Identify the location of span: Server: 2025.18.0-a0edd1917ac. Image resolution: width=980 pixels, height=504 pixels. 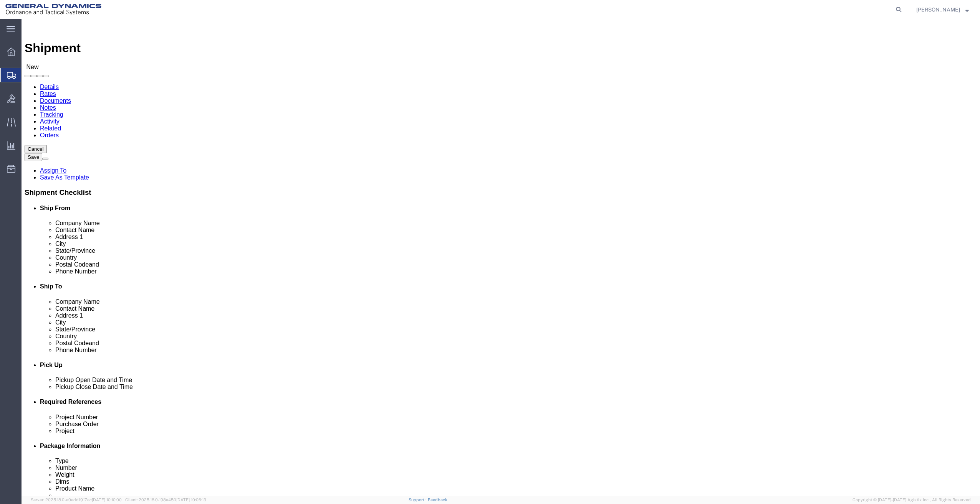
(76, 500).